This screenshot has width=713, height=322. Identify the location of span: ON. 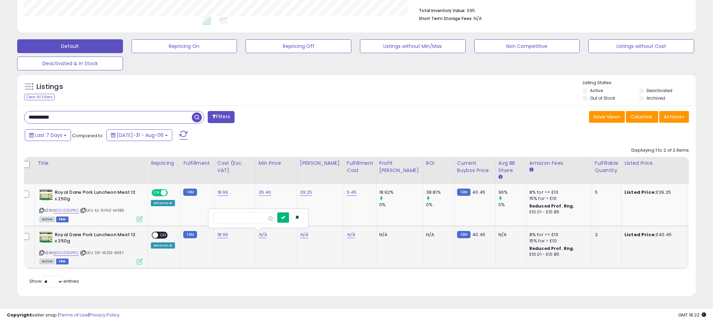
(156, 192).